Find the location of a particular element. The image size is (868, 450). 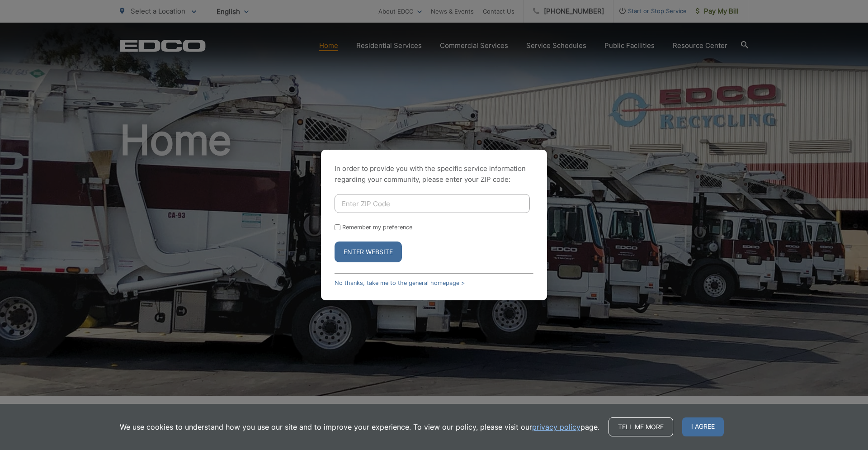

a: privacy policy is located at coordinates (556, 427).